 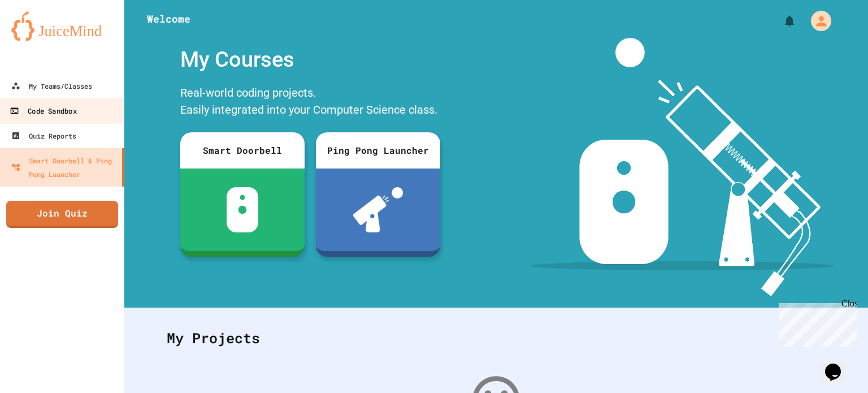 I want to click on div: Smart Doorbell & Ping Pong Launcher, so click(x=64, y=168).